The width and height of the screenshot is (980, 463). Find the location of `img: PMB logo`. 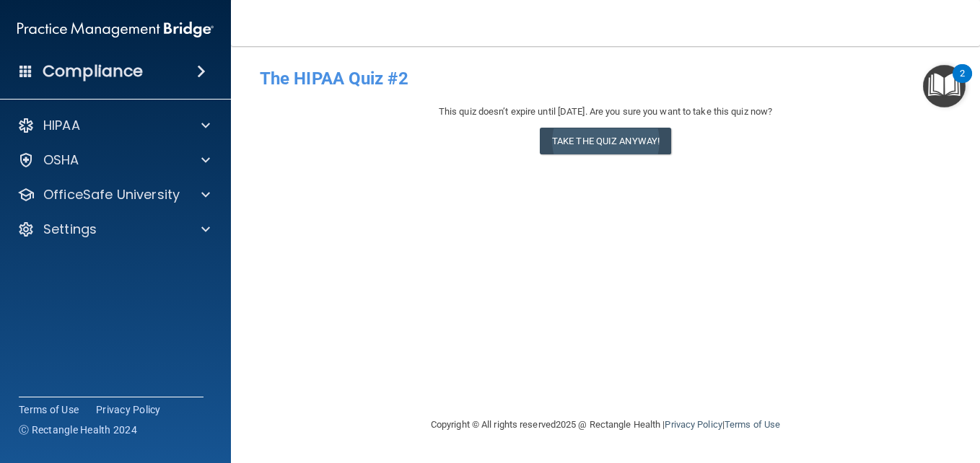

img: PMB logo is located at coordinates (116, 29).